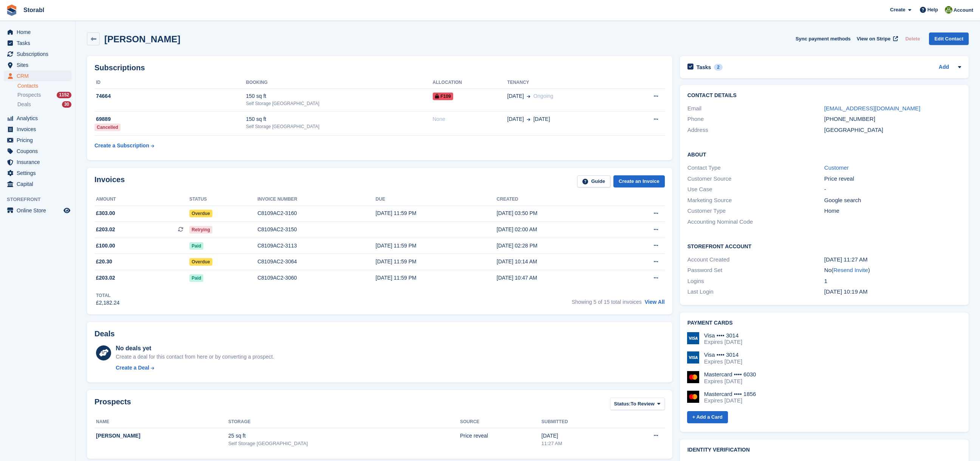  I want to click on img: Visa Logo, so click(693, 338).